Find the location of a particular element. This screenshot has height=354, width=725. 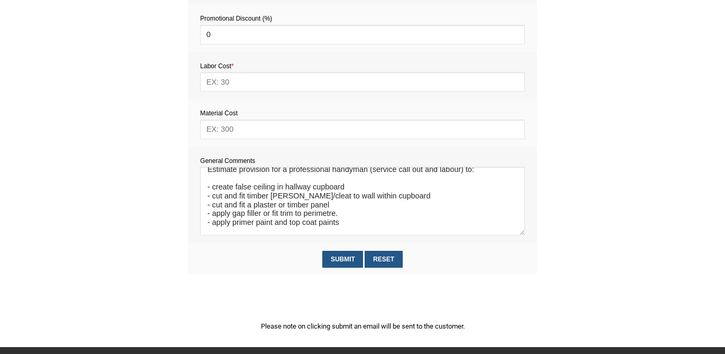

p: Please note on clicking submit an email will be sent to the customer. is located at coordinates (362, 326).